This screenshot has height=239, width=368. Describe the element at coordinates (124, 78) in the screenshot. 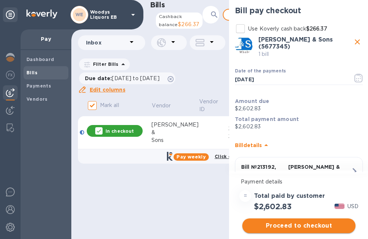

I see `p: Due date :` at that location.